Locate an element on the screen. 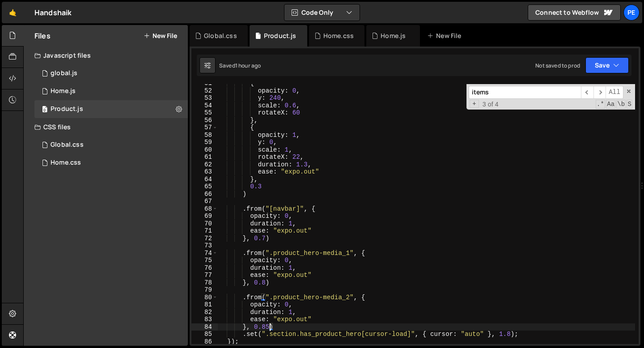 Image resolution: width=644 pixels, height=348 pixels. span: CaseSensitive Search is located at coordinates (611, 104).